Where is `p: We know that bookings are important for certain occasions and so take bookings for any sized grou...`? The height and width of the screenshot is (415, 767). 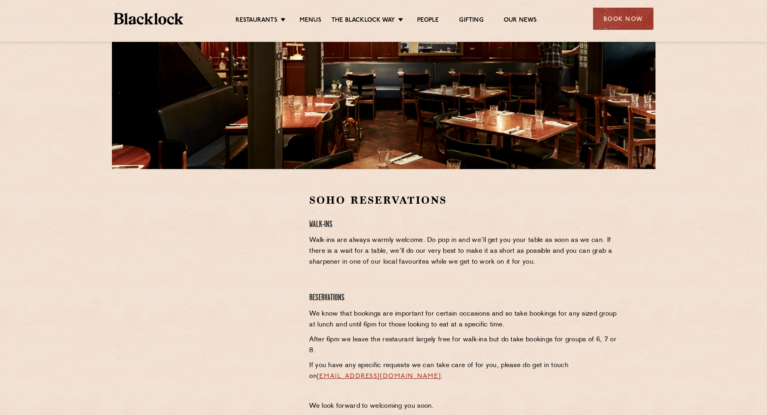 p: We know that bookings are important for certain occasions and so take bookings for any sized grou... is located at coordinates (463, 320).